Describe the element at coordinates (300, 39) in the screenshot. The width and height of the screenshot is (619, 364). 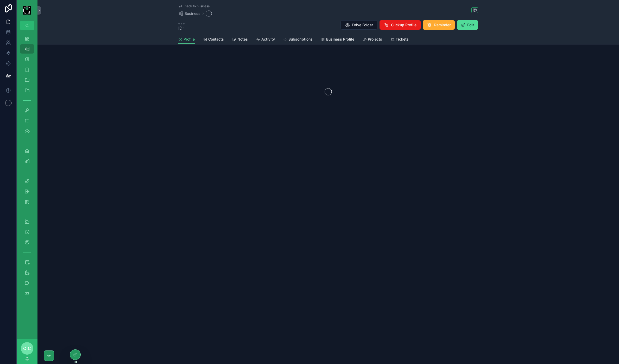
I see `span: Subscriptions` at that location.